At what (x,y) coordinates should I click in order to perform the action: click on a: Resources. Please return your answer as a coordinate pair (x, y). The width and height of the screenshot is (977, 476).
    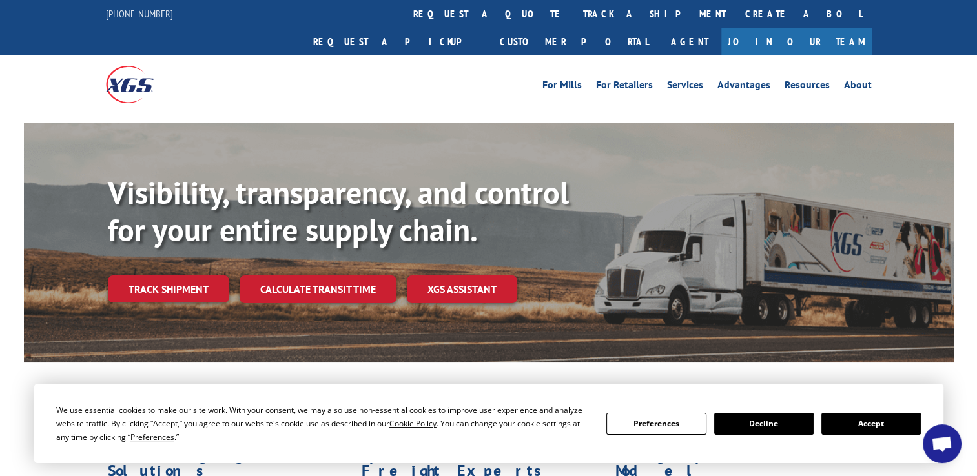
    Looking at the image, I should click on (807, 87).